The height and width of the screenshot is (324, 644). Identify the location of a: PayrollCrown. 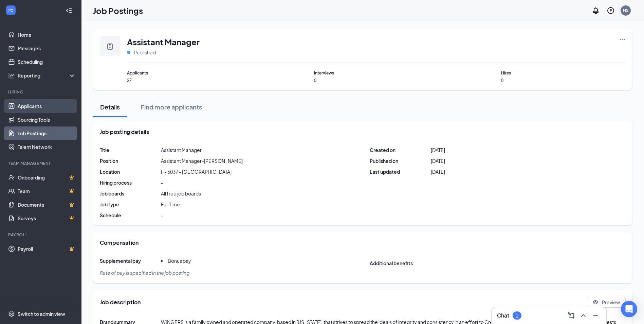
(47, 249).